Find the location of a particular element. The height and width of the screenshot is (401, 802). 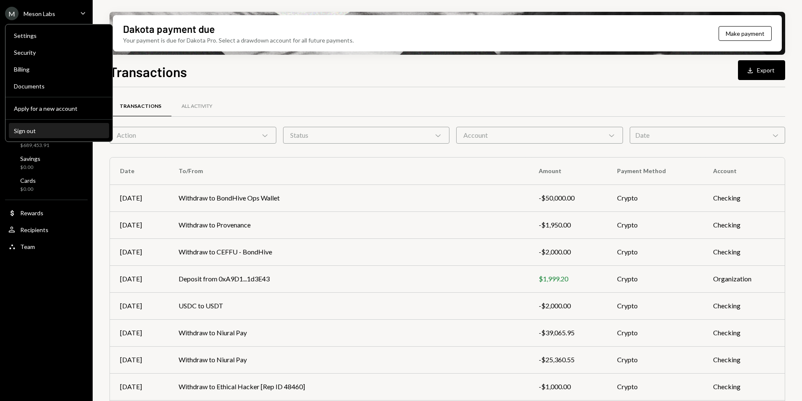

div: Your payment is due for Dakota Pro. Select a drawdown account for all future payments. is located at coordinates (238, 40).